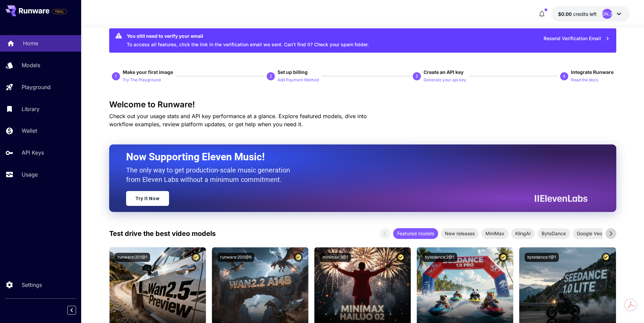 This screenshot has height=323, width=644. What do you see at coordinates (354, 157) in the screenshot?
I see `h2: Now Supporting Eleven Music!` at bounding box center [354, 157].